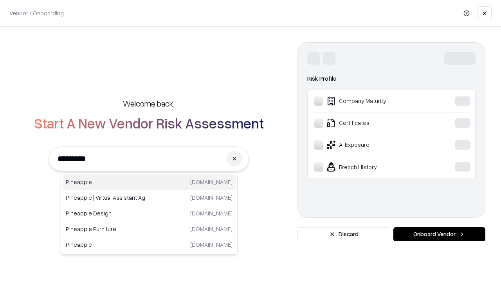 Image resolution: width=501 pixels, height=282 pixels. I want to click on div: AI Exposure, so click(372, 145).